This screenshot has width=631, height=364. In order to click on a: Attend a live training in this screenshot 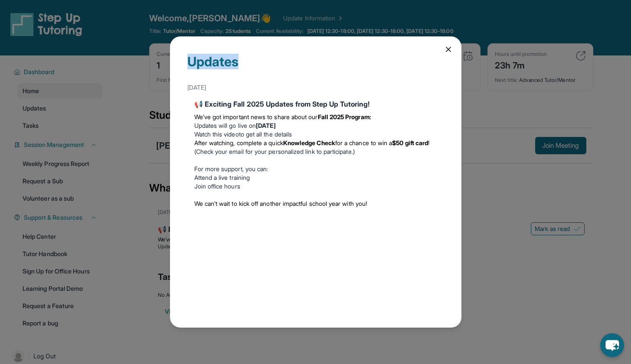, I will do `click(222, 177)`.